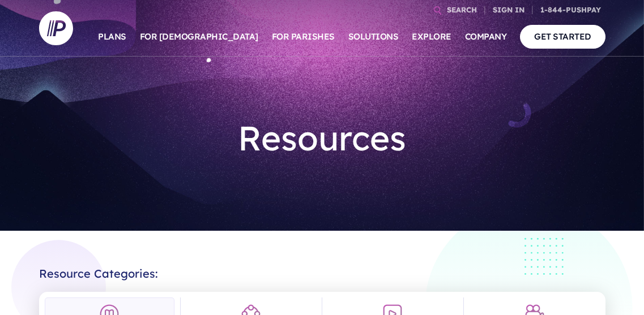 Image resolution: width=644 pixels, height=315 pixels. I want to click on a: FOR PARISHES, so click(303, 37).